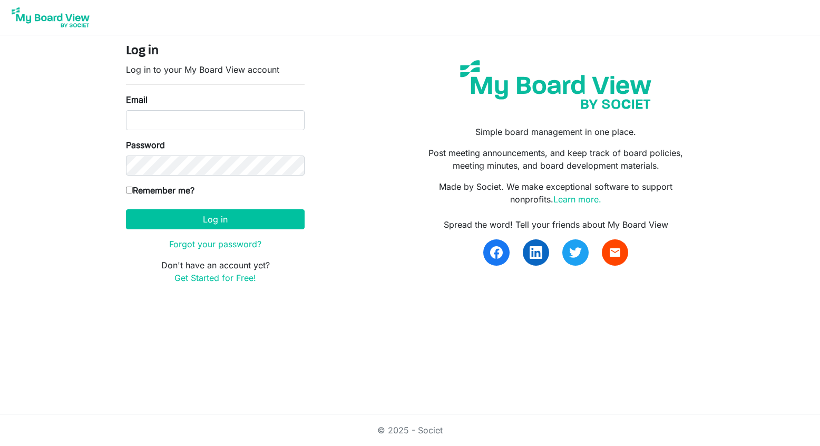 The width and height of the screenshot is (820, 446). What do you see at coordinates (129, 190) in the screenshot?
I see `input: Remember me?` at bounding box center [129, 190].